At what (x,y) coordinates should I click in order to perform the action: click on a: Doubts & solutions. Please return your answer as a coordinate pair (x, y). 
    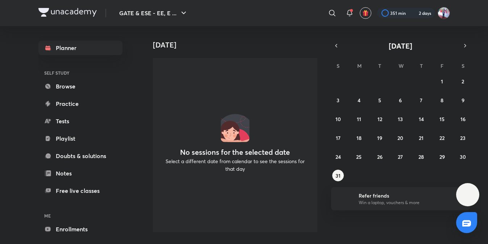
    Looking at the image, I should click on (80, 156).